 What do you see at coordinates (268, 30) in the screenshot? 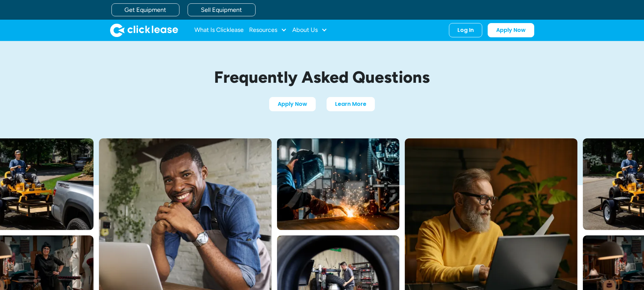
I see `div: Resources` at bounding box center [268, 30].